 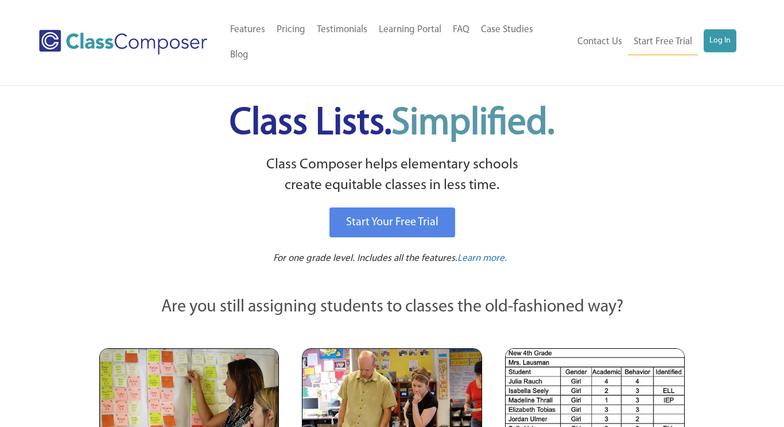 I want to click on p: Are you still assigning students to classes the old-fashioned way?, so click(x=392, y=307).